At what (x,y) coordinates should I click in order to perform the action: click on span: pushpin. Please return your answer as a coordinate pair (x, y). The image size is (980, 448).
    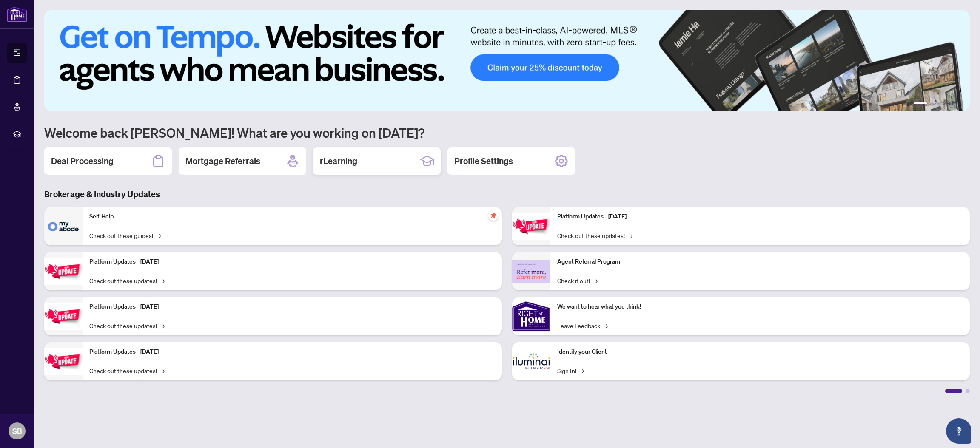
    Looking at the image, I should click on (493, 215).